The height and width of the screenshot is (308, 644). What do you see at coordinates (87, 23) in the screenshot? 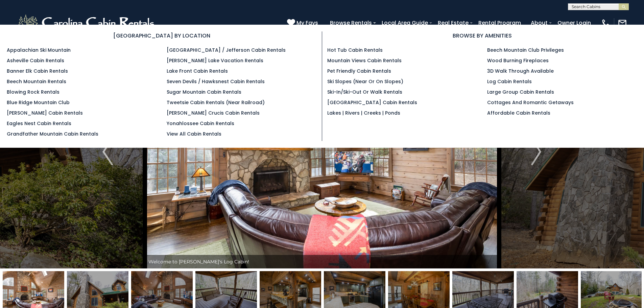
I see `img: White-1-2.png` at bounding box center [87, 23].